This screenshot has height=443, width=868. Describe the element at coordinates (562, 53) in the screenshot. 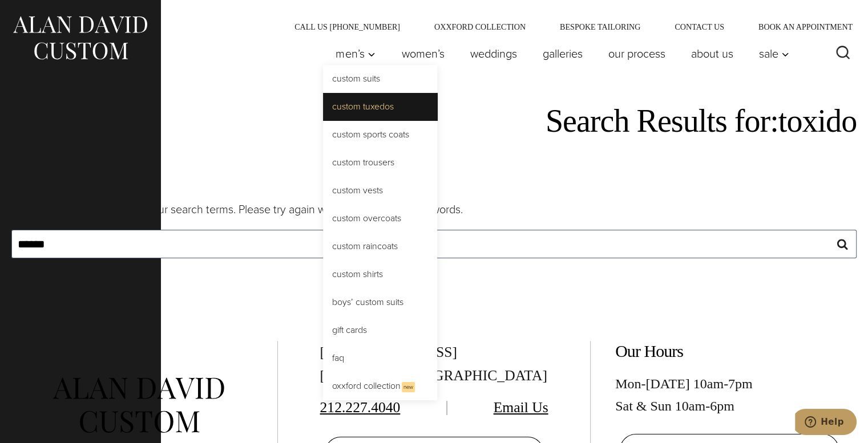

I see `a: Galleries` at that location.